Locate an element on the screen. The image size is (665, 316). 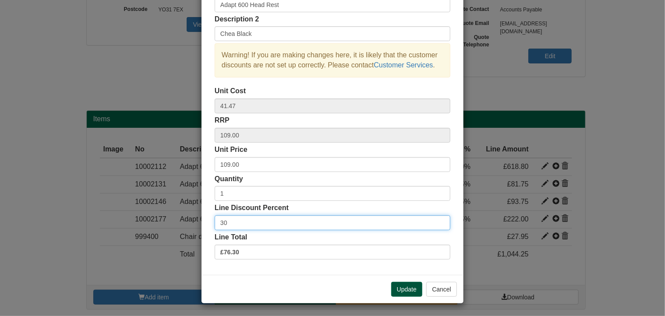
button: Cancel is located at coordinates (442, 290).